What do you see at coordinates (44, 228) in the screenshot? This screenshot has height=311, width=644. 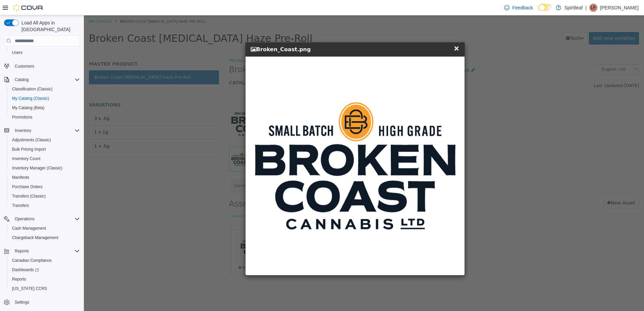 I see `button: Cash Management` at bounding box center [44, 228].